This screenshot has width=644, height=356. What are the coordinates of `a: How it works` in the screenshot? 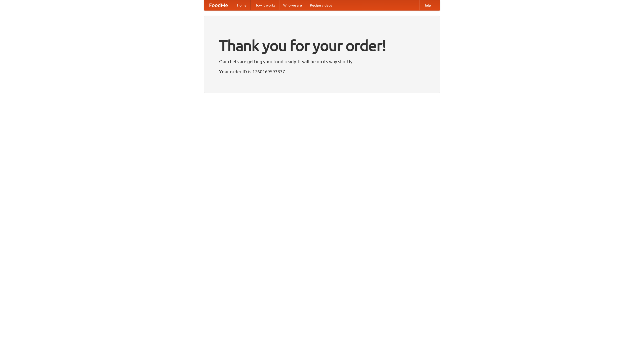 It's located at (265, 5).